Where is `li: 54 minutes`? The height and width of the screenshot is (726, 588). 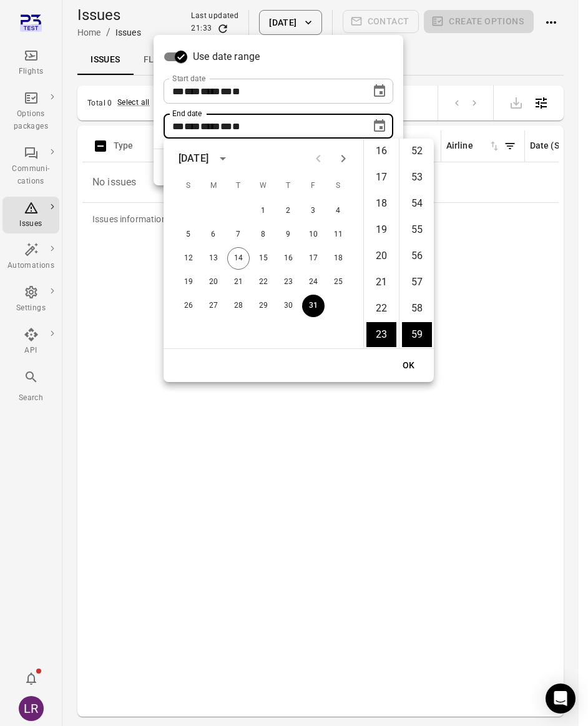
li: 54 minutes is located at coordinates (417, 203).